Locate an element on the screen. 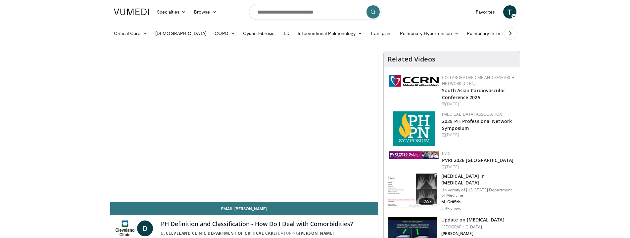 Image resolution: width=630 pixels, height=238 pixels. a: South Asian Cardiovascular Conference 2025 is located at coordinates (473, 94).